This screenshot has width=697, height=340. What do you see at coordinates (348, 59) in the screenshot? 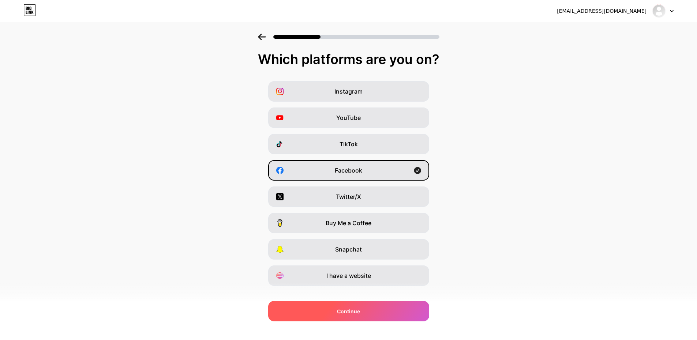
I see `div: Which platforms are you on?` at bounding box center [348, 59].